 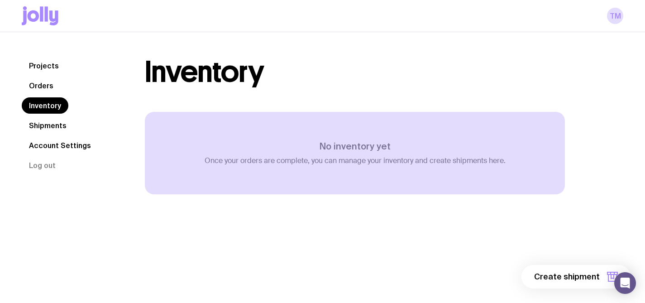 What do you see at coordinates (42, 165) in the screenshot?
I see `button: Log out` at bounding box center [42, 165].